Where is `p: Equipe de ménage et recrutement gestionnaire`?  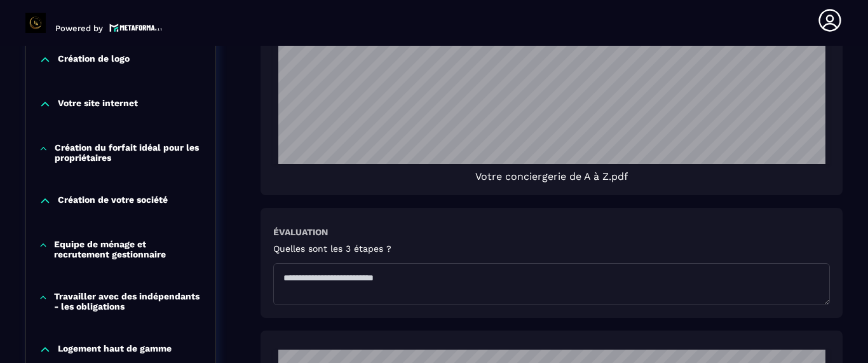
p: Equipe de ménage et recrutement gestionnaire is located at coordinates (128, 250).